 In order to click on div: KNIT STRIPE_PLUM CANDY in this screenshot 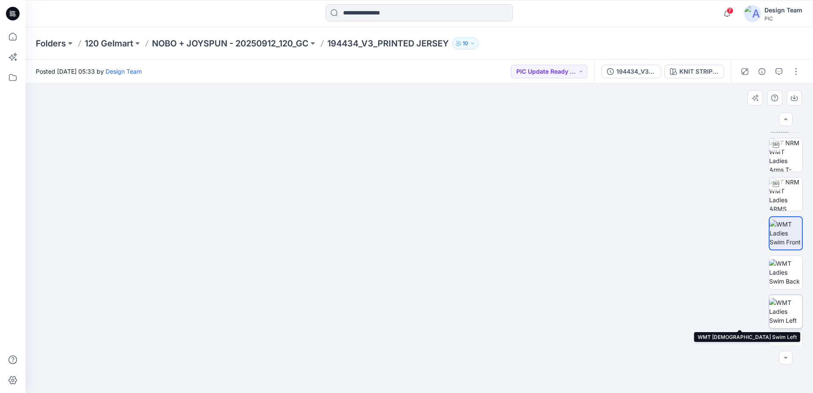, I will do `click(699, 72)`.